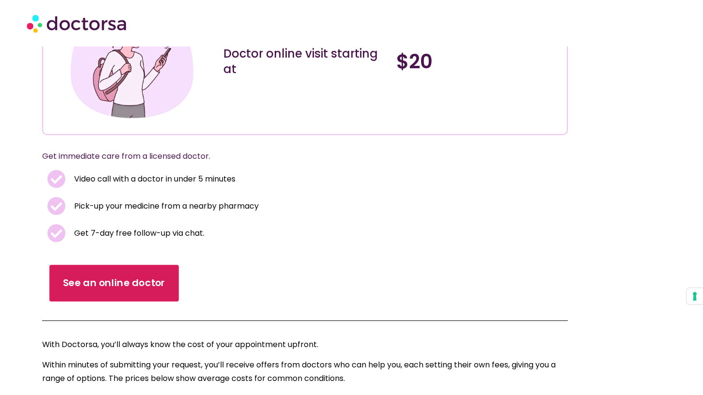  Describe the element at coordinates (165, 206) in the screenshot. I see `span: Pick-up your medicine from a nearby pharmacy` at that location.